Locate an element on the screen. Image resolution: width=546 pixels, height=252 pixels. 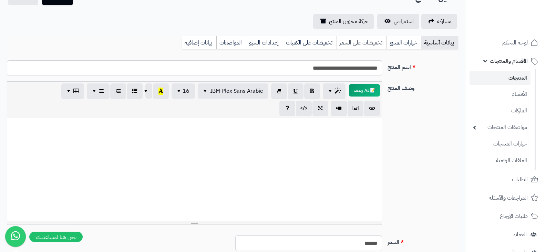
button: 📝 AI وصف is located at coordinates (364, 90).